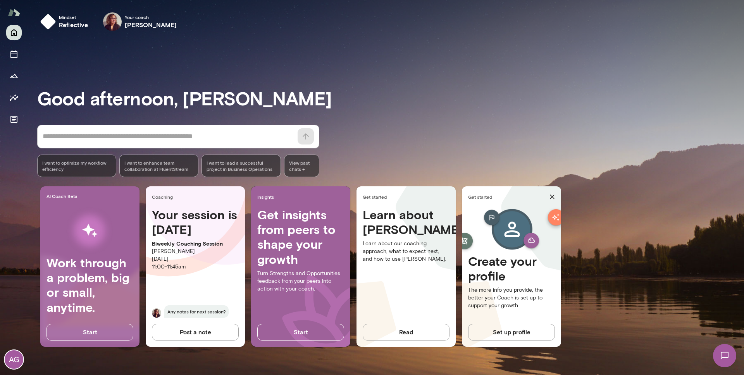  What do you see at coordinates (159, 166) in the screenshot?
I see `div: I want to enhance team collaboration at FluentStream` at bounding box center [159, 166].